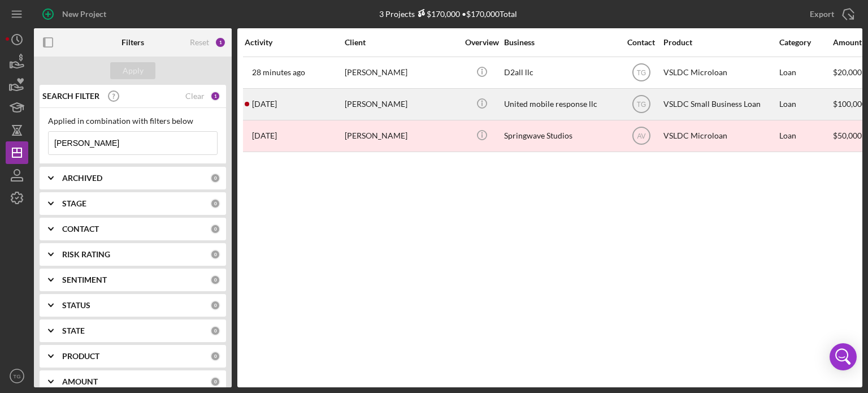 The height and width of the screenshot is (393, 868). I want to click on div: VSLDC Small Business Loan, so click(719, 104).